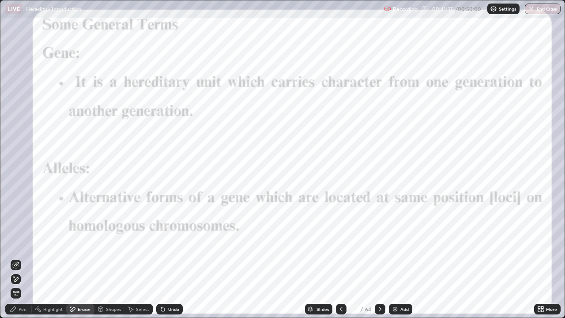 Image resolution: width=565 pixels, height=318 pixels. Describe the element at coordinates (354, 309) in the screenshot. I see `div: 19` at that location.